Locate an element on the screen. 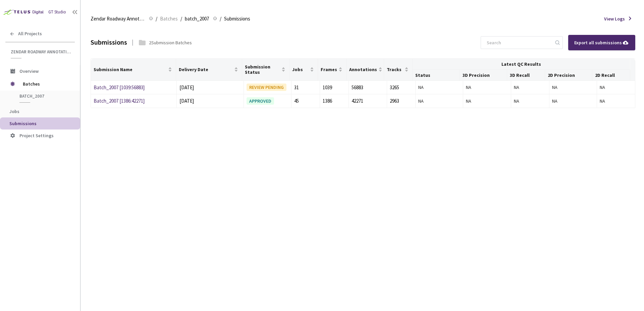 This screenshot has height=311, width=644. th: Delivery Date is located at coordinates (209, 70).